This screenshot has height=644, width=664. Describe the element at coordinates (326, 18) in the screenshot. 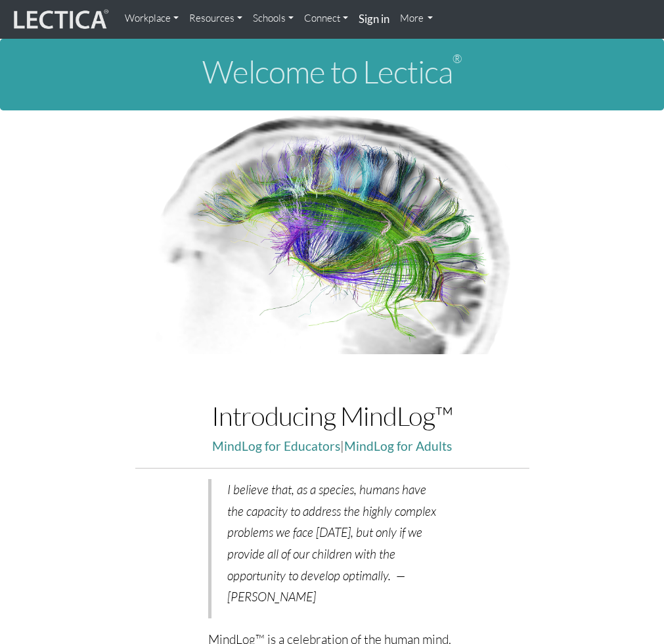

I see `a: Connect` at that location.